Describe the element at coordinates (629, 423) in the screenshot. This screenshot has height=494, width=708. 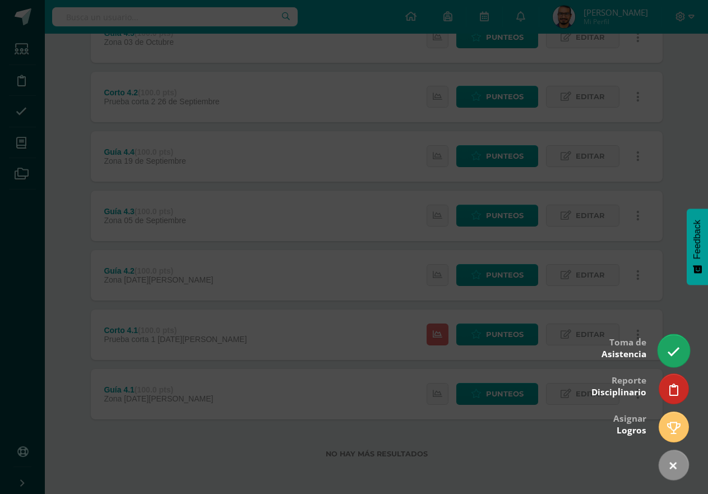
I see `div: Asignar` at that location.